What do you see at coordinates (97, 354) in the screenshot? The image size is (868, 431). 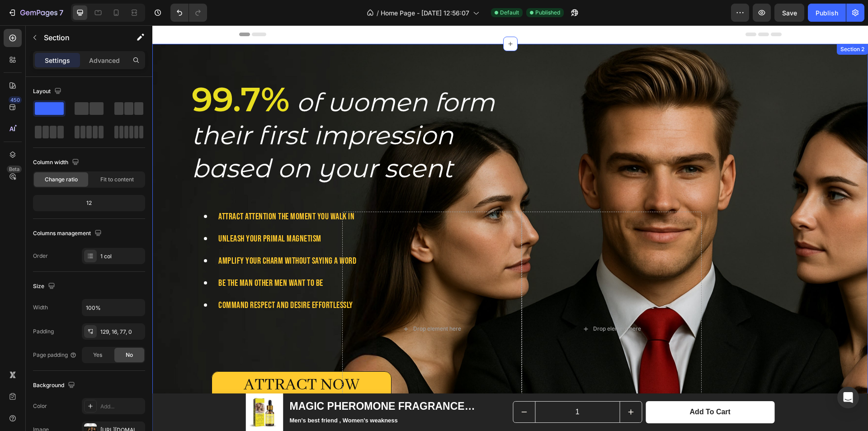 I see `span: Yes` at bounding box center [97, 354].